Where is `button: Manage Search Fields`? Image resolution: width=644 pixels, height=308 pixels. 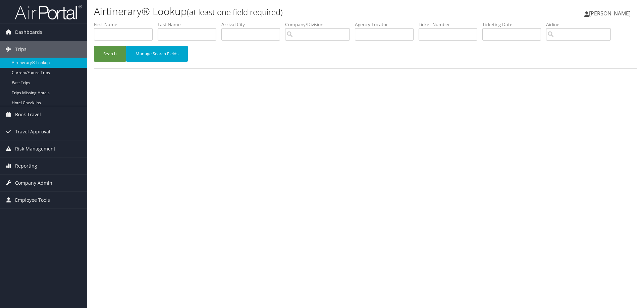
button: Manage Search Fields is located at coordinates (157, 54).